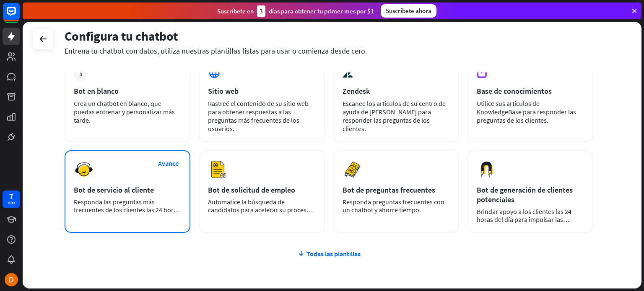 The height and width of the screenshot is (291, 644). Describe the element at coordinates (11, 196) in the screenshot. I see `font: 7` at that location.